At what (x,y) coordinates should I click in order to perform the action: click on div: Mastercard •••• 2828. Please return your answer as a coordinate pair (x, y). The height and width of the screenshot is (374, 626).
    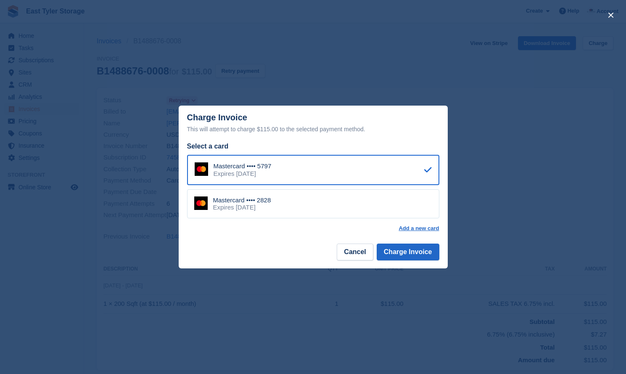
    Looking at the image, I should click on (242, 200).